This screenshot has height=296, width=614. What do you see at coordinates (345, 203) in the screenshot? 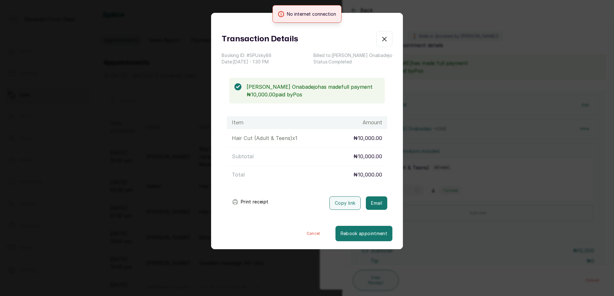
I see `button: Copy link` at bounding box center [345, 203].